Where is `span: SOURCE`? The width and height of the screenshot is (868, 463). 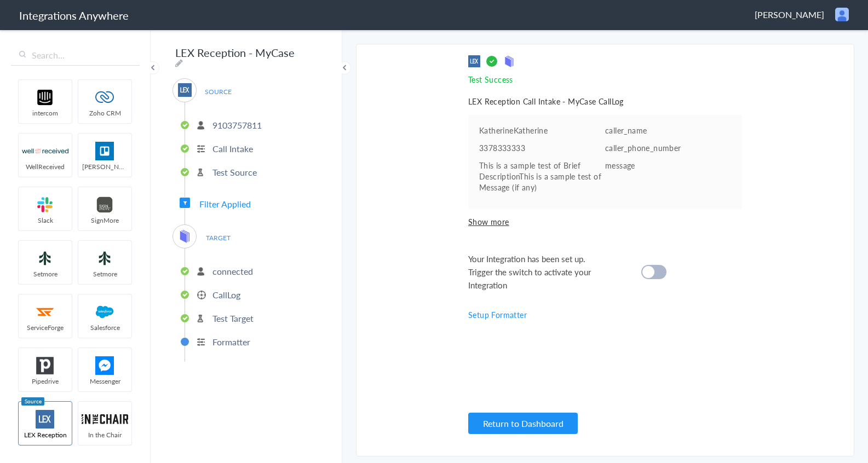
span: SOURCE is located at coordinates (218, 91).